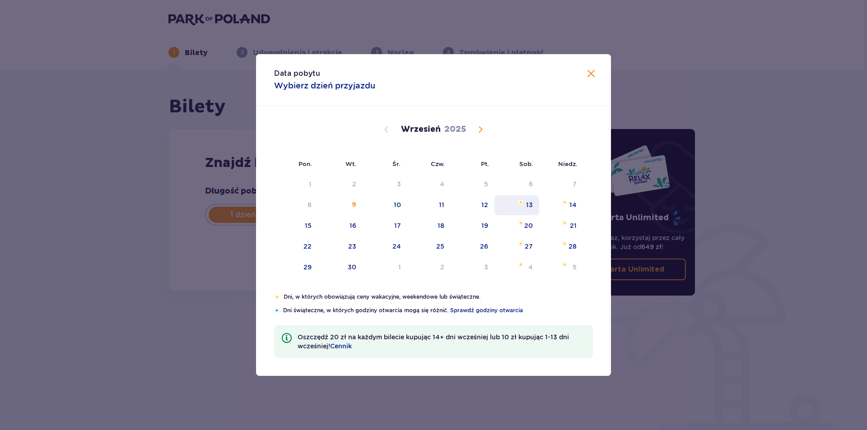  What do you see at coordinates (296, 226) in the screenshot?
I see `td: poniedziałek, 15 września 2025` at bounding box center [296, 226].